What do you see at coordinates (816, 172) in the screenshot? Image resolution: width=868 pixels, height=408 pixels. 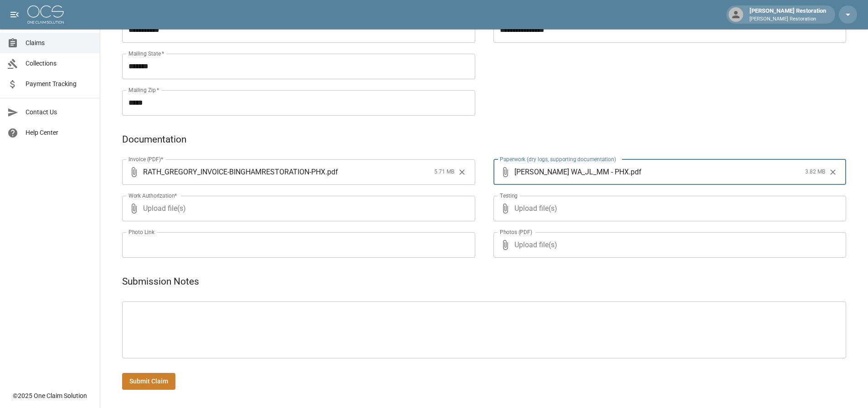 I see `span: 3.82 MB` at bounding box center [816, 172].